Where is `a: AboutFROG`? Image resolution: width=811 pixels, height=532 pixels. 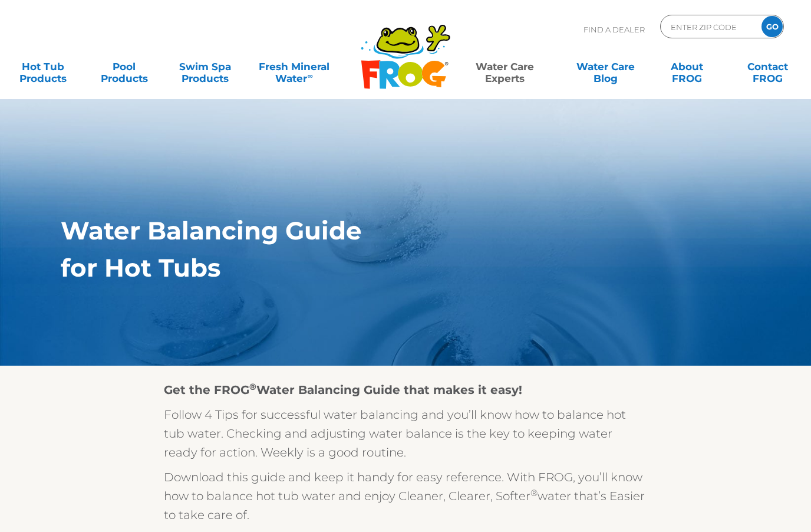 a: AboutFROG is located at coordinates (687, 66).